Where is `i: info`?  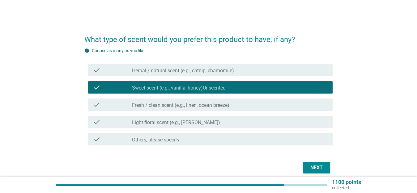 i: info is located at coordinates (87, 51).